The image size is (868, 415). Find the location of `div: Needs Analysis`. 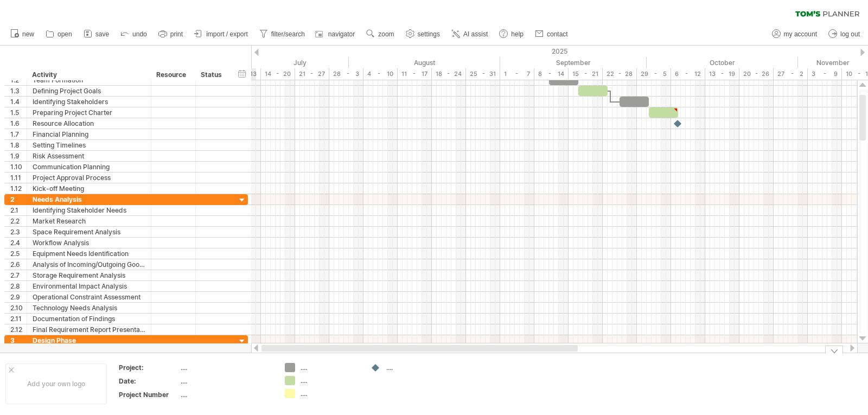

div: Needs Analysis is located at coordinates (89, 199).